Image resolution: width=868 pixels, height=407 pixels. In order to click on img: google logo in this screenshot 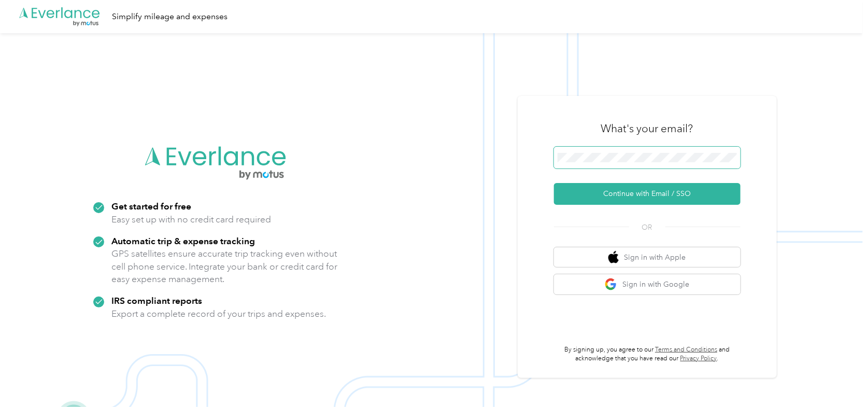, I will do `click(611, 284)`.